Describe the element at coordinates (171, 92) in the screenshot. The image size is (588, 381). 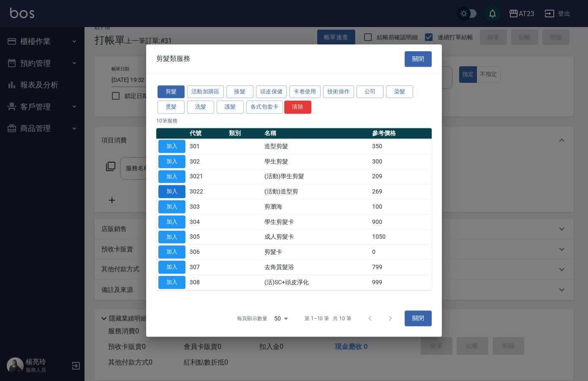
I see `button: 剪髮` at that location.